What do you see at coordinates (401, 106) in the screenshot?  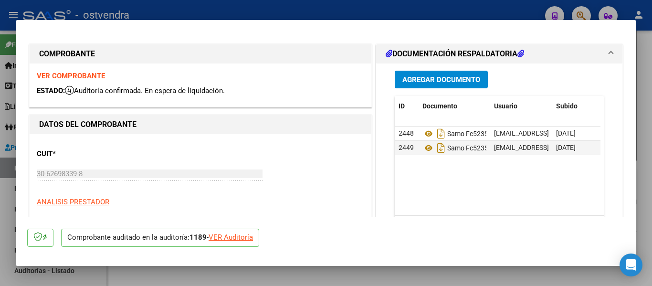 I see `span: ID` at bounding box center [401, 106].